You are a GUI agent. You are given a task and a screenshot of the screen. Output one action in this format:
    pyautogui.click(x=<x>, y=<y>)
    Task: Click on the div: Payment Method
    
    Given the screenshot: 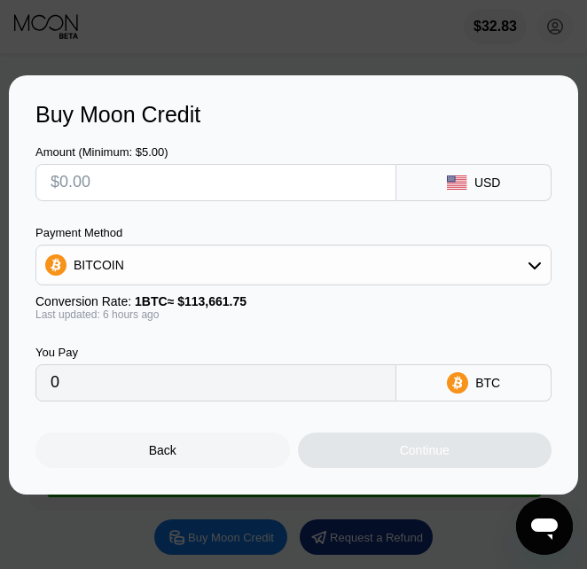 What is the action you would take?
    pyautogui.click(x=293, y=232)
    